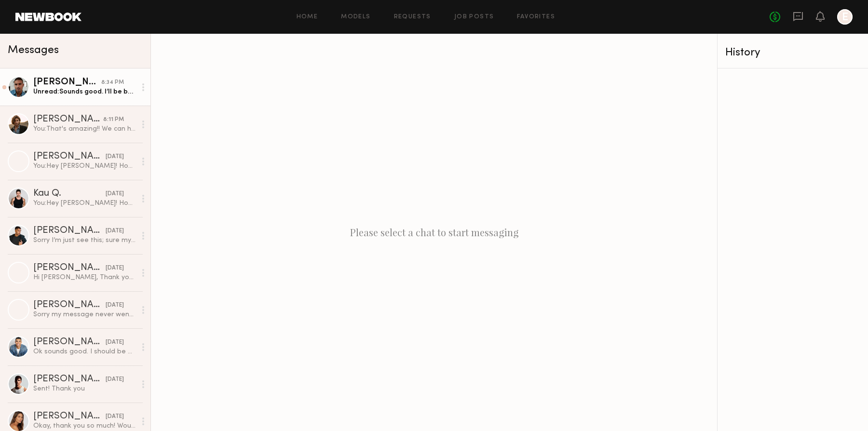 The height and width of the screenshot is (431, 868). Describe the element at coordinates (84, 314) in the screenshot. I see `div: Sorry my message never went through! Must have had bad signal. I would have to do a 750 minimum u...` at that location.